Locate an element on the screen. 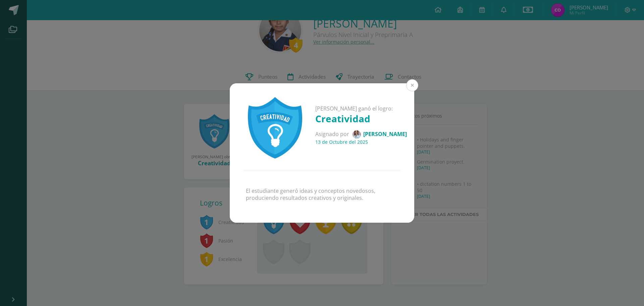 Image resolution: width=644 pixels, height=306 pixels. p: El estudiante generó ideas y conceptos novedosos, produciendo resultados creativos y originales. is located at coordinates (322, 195).